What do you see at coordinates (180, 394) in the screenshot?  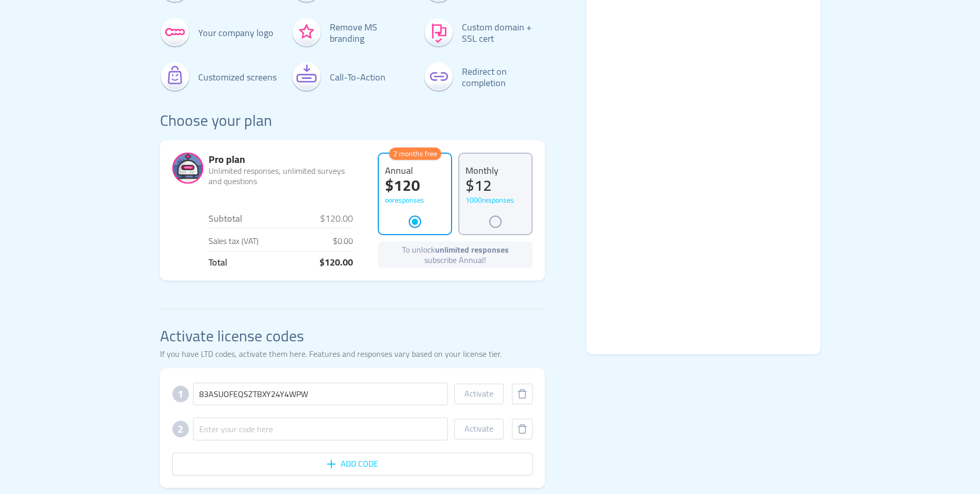 I see `span: 1` at bounding box center [180, 394].